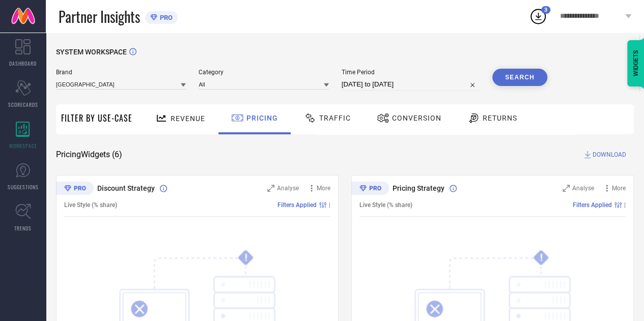  Describe the element at coordinates (23, 104) in the screenshot. I see `span: SCORECARDS` at that location.